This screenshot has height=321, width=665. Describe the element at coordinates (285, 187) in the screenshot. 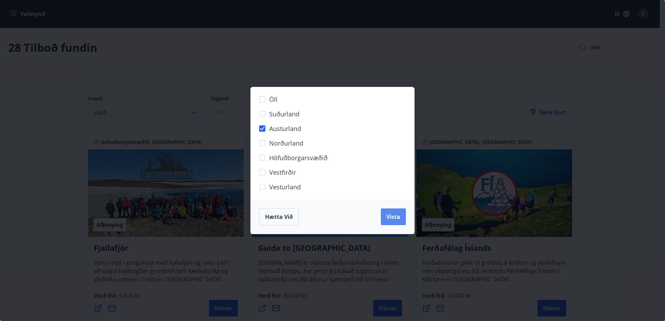

I see `span: Vesturland` at that location.